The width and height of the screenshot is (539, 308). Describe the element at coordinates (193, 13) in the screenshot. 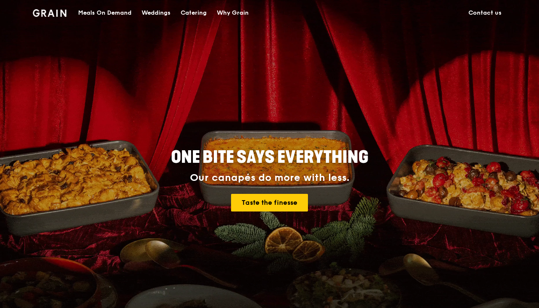

I see `div: Catering` at that location.